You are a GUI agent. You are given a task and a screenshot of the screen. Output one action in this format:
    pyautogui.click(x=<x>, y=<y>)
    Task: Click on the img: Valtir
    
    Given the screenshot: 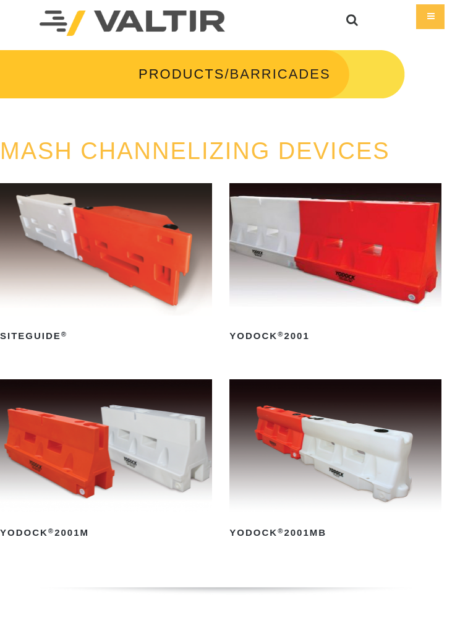 What is the action you would take?
    pyautogui.click(x=132, y=23)
    